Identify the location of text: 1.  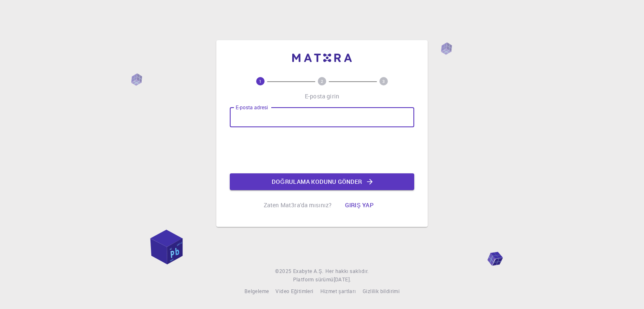
(260, 81).